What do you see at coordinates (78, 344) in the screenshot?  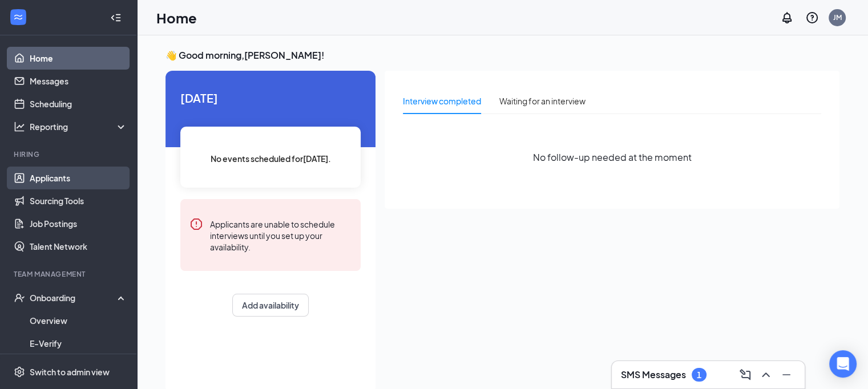 I see `a: E-Verify` at bounding box center [78, 344].